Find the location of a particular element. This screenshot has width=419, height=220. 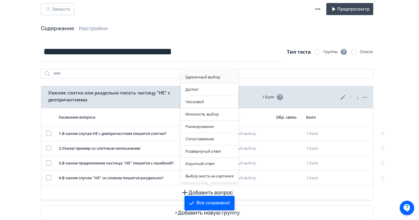

div: Числовой is located at coordinates (210, 102).